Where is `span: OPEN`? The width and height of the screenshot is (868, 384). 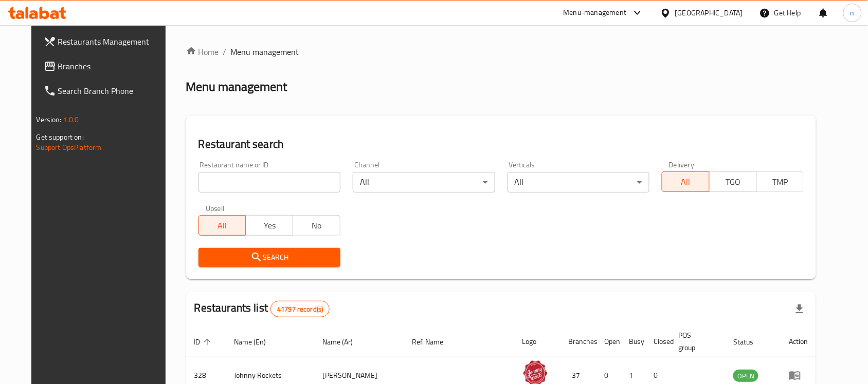 span: OPEN is located at coordinates (746, 376).